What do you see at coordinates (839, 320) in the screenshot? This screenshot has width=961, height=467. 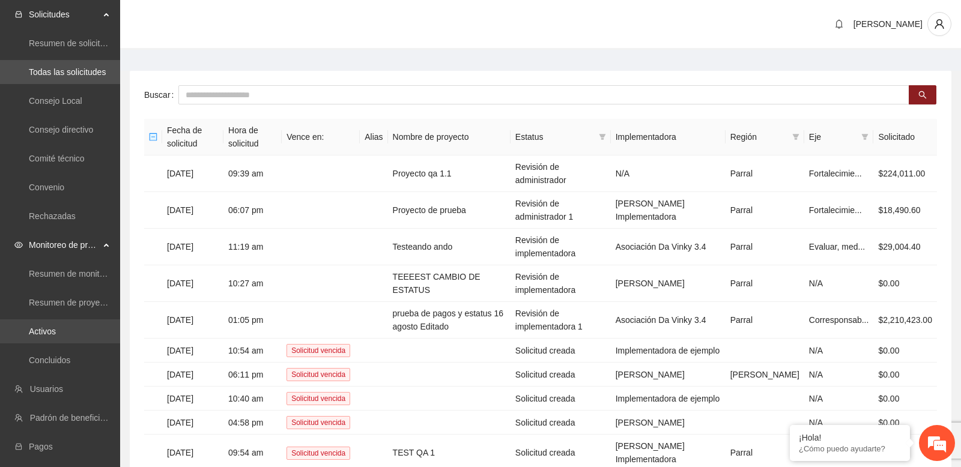 I see `span: Corresponsab...` at bounding box center [839, 320].